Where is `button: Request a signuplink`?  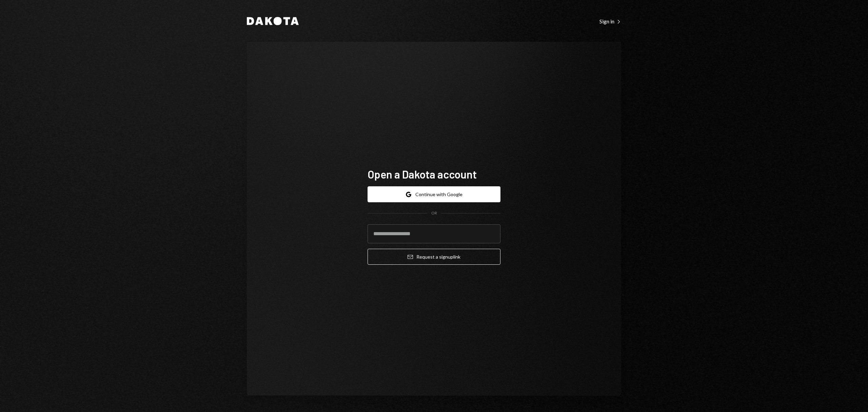 button: Request a signuplink is located at coordinates (434, 256).